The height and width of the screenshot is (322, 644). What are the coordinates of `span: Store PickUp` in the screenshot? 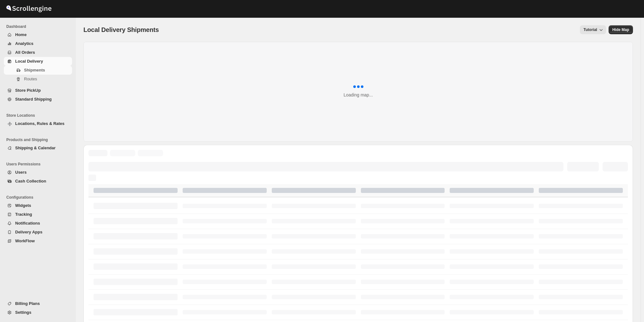 It's located at (28, 90).